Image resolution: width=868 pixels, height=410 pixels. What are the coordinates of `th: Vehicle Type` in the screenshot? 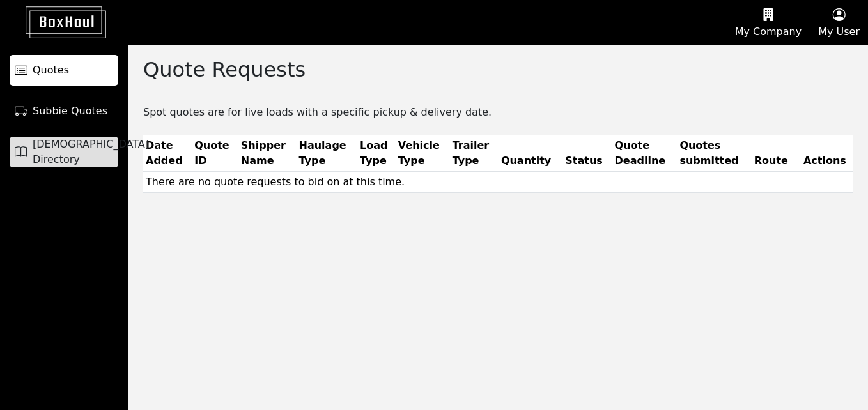 It's located at (422, 153).